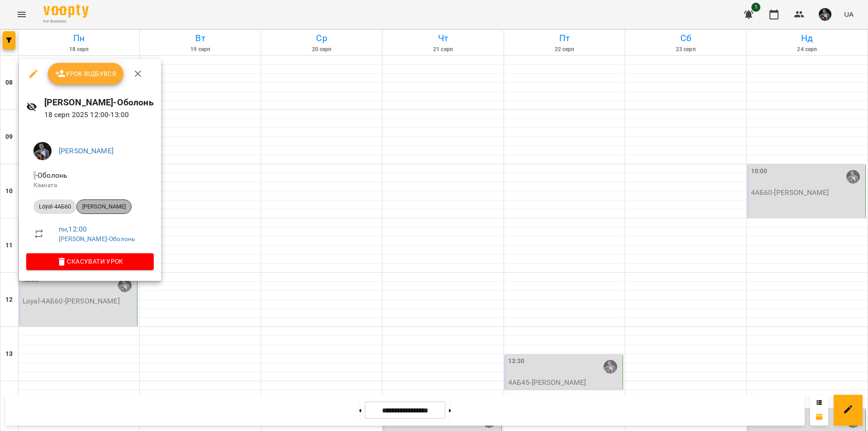 The image size is (868, 431). What do you see at coordinates (73, 229) in the screenshot?
I see `a: пн , 12:00` at bounding box center [73, 229].